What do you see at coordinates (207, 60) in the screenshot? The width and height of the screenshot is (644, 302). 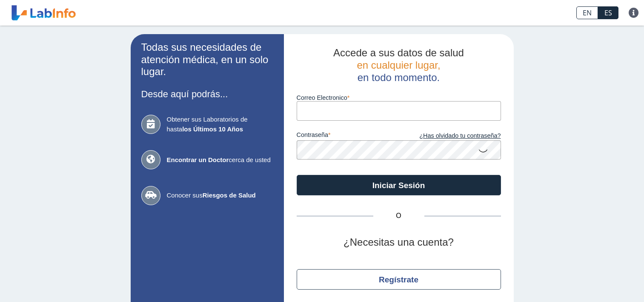 I see `h2: Todas sus necesidades de atención médica, en un solo lugar.` at bounding box center [207, 60].